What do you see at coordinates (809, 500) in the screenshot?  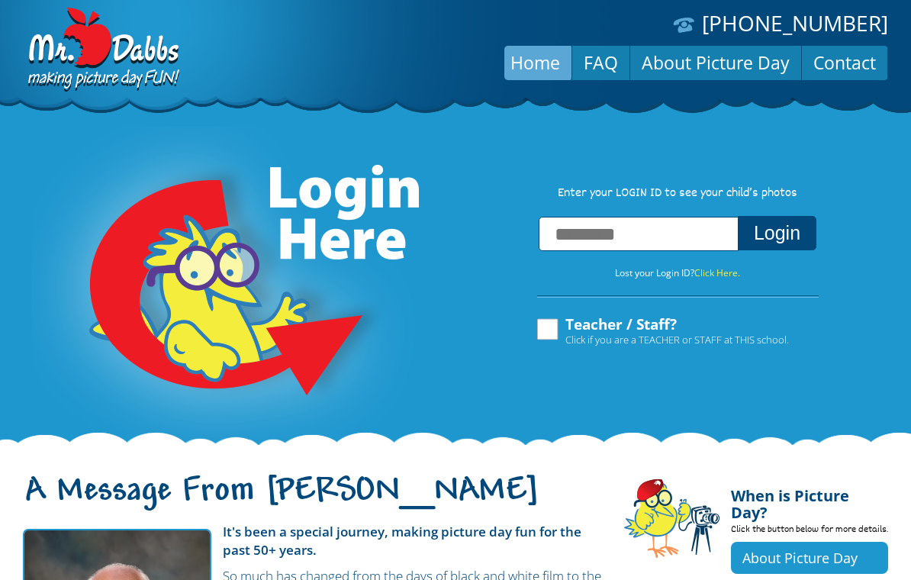 I see `h4: When is Picture Day?` at bounding box center [809, 500].